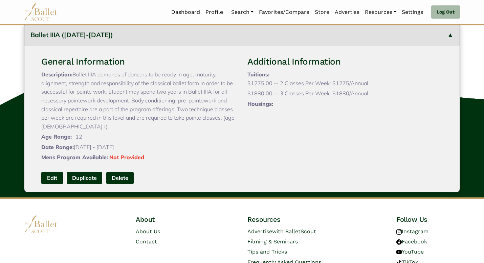  Describe the element at coordinates (57, 74) in the screenshot. I see `span: Description:` at that location.